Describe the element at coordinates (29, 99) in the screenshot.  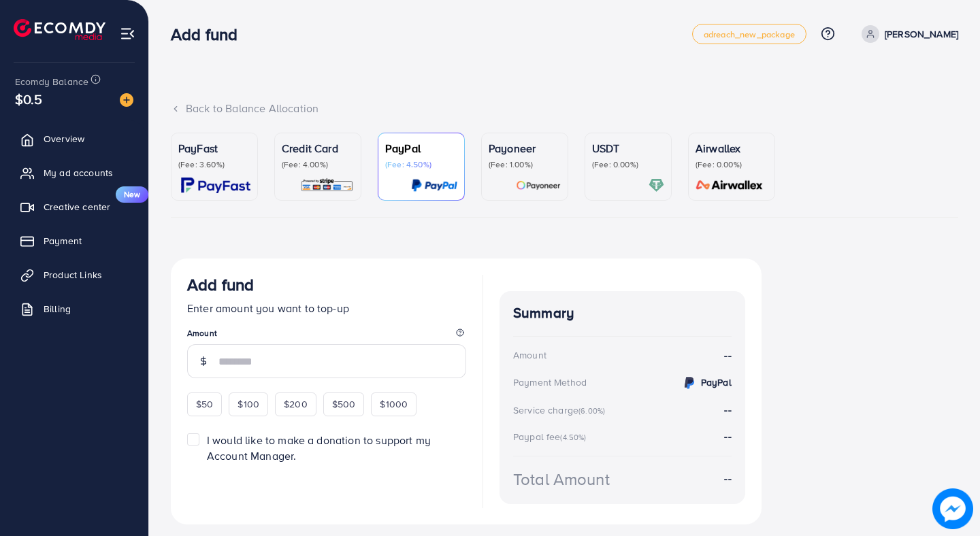
I see `span: $0.5` at that location.